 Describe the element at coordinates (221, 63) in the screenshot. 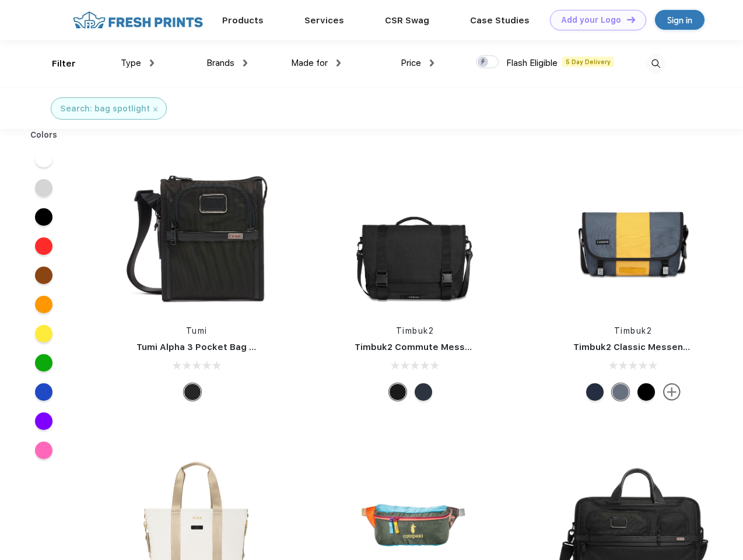

I see `span: Brands` at that location.